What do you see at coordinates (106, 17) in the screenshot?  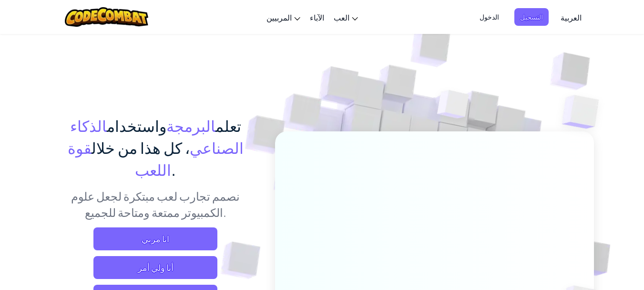 I see `img: CodeCombat logo` at bounding box center [106, 17].